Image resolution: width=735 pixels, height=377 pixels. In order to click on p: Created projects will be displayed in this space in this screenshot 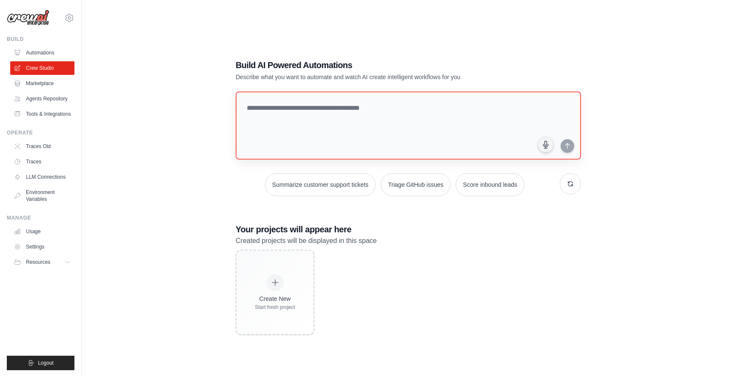, I will do `click(408, 241)`.